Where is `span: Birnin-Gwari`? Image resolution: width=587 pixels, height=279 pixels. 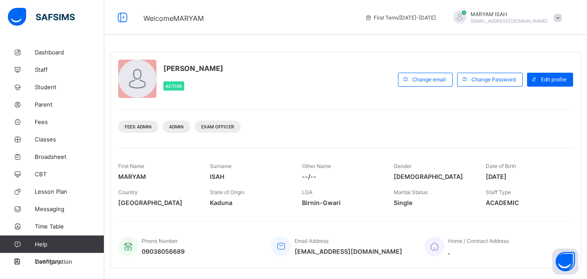
span: Birnin-Gwari is located at coordinates (341, 202).